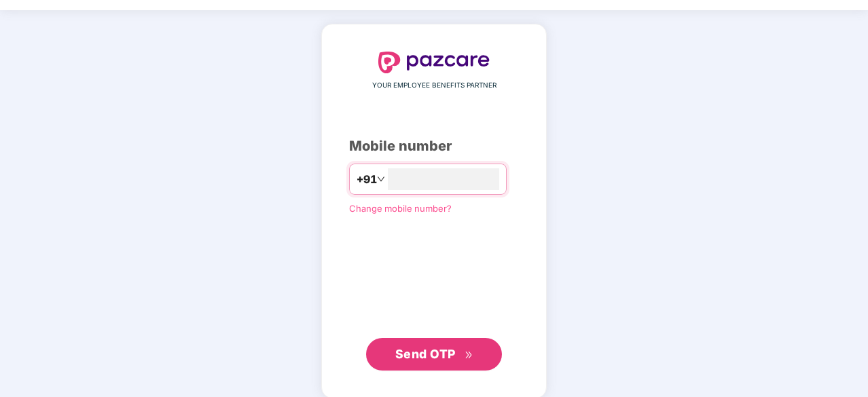  Describe the element at coordinates (367, 179) in the screenshot. I see `span: +91` at that location.